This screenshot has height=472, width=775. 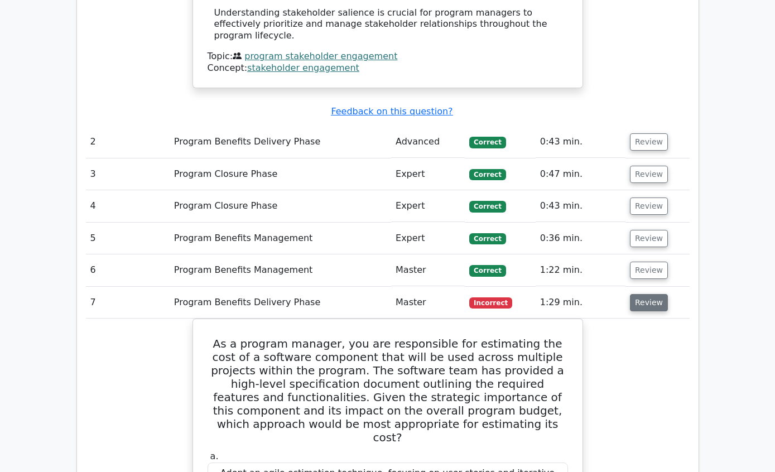 What do you see at coordinates (128, 271) in the screenshot?
I see `td: 6` at bounding box center [128, 271].